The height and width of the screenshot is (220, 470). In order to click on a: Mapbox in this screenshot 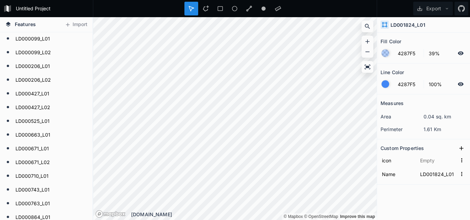, I will do `click(293, 217)`.